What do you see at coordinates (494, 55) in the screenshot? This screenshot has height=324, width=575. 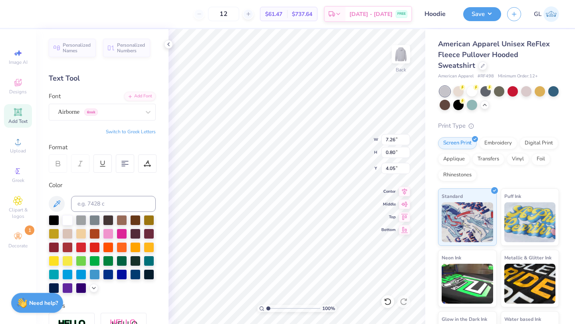 I see `span: American Apparel Unisex ReFlex Fleece Pullover Hooded Sweatshirt` at bounding box center [494, 55].